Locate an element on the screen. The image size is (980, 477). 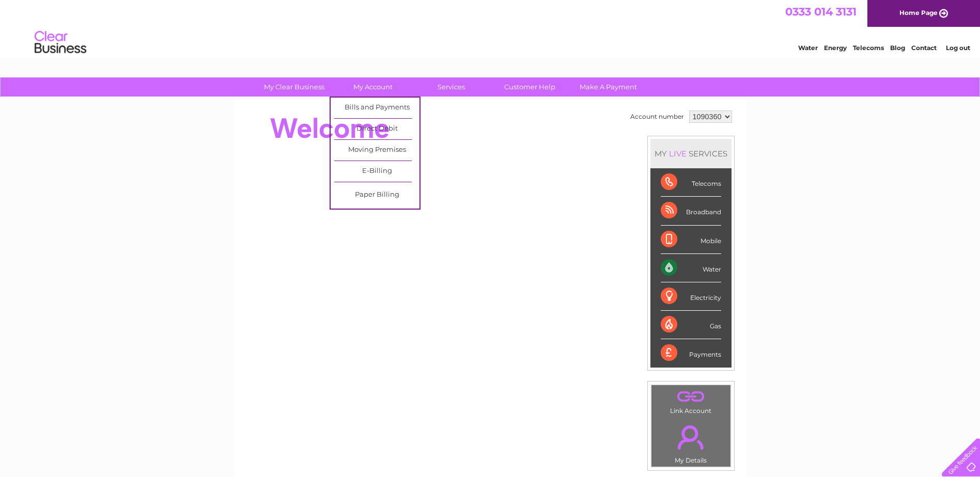
div: Electricity is located at coordinates (691, 297).